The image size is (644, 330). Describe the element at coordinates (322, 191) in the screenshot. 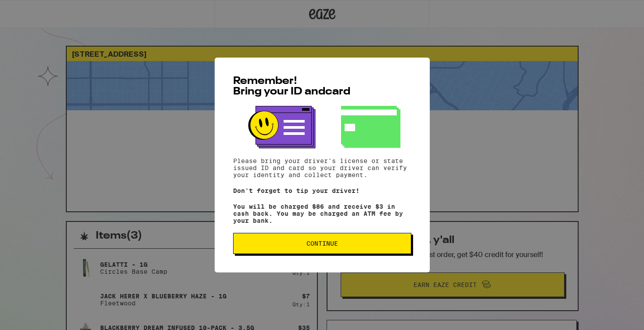

I see `p: Don't forget to tip your driver!` at that location.